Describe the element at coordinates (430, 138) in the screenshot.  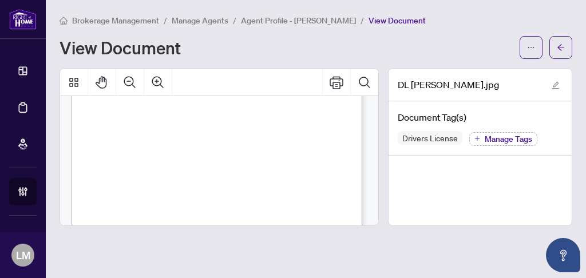
I see `span: Drivers License` at that location.